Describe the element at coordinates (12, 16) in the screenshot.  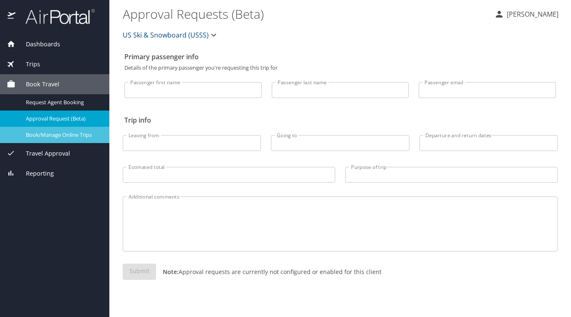
I see `img: icon-airportal.png` at that location.